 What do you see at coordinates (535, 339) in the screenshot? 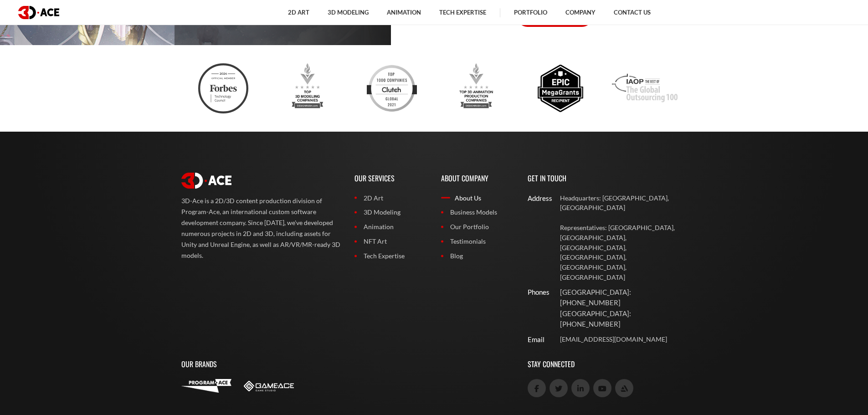
I see `div: Email` at bounding box center [535, 339].